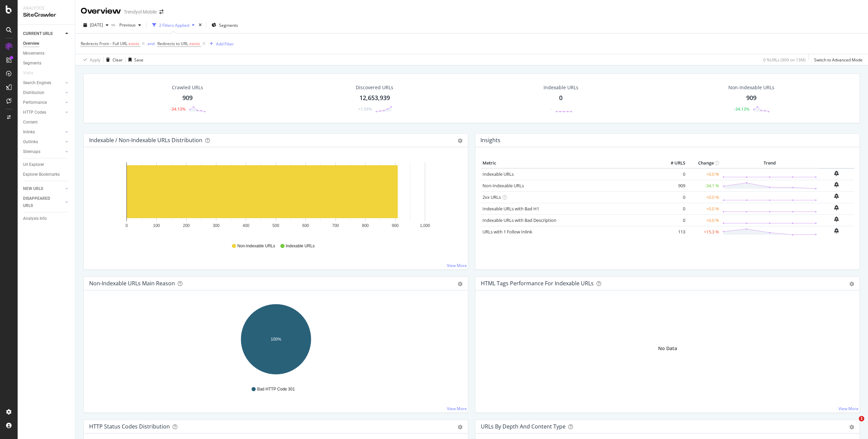  Describe the element at coordinates (275, 389) in the screenshot. I see `span: Bad HTTP Code 301` at that location.